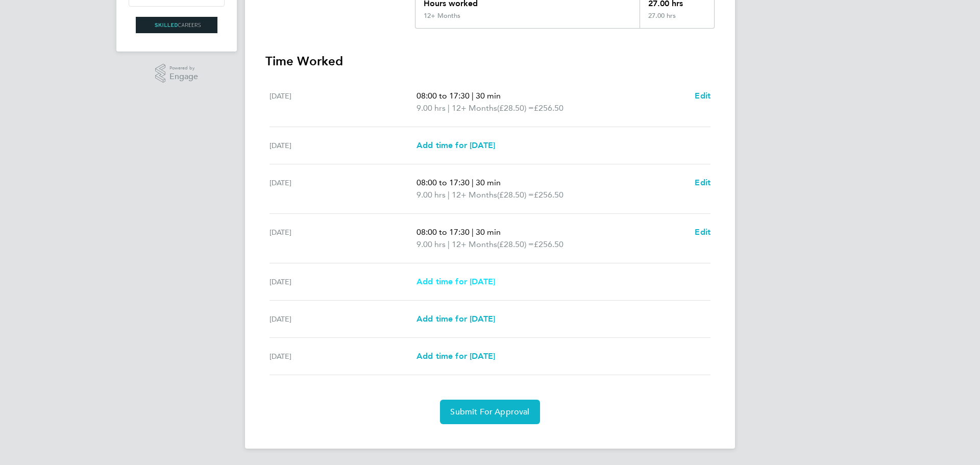 Image resolution: width=980 pixels, height=465 pixels. What do you see at coordinates (184, 77) in the screenshot?
I see `span: Engage` at bounding box center [184, 77].